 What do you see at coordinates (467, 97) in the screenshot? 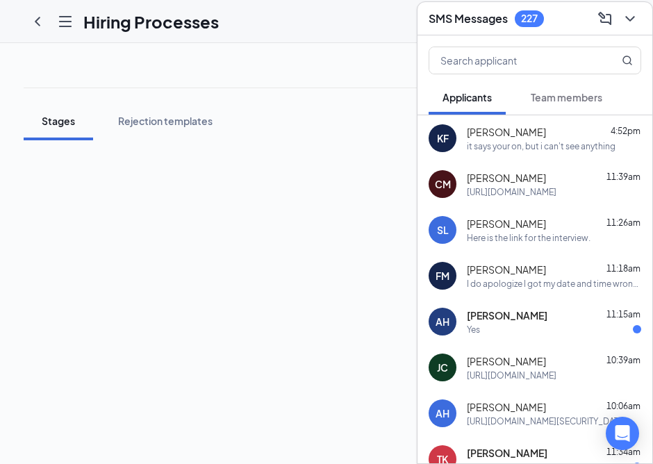
I see `span: Applicants` at bounding box center [467, 97].